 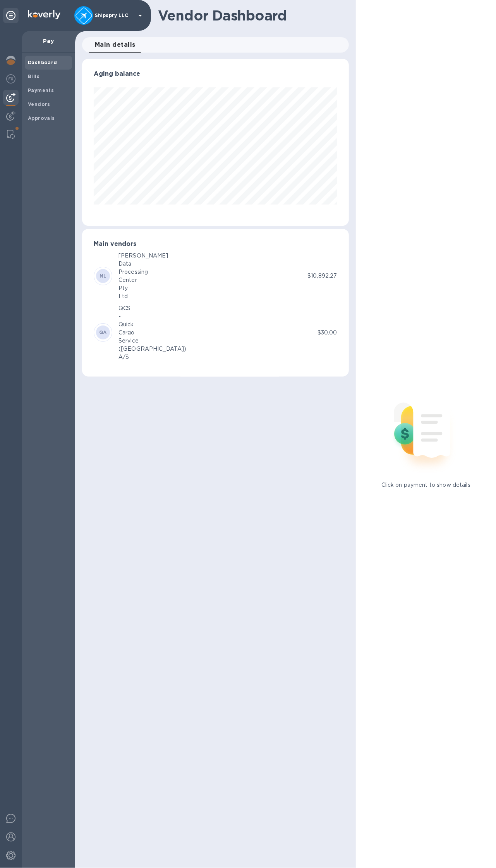 I want to click on b: Approvals, so click(x=41, y=118).